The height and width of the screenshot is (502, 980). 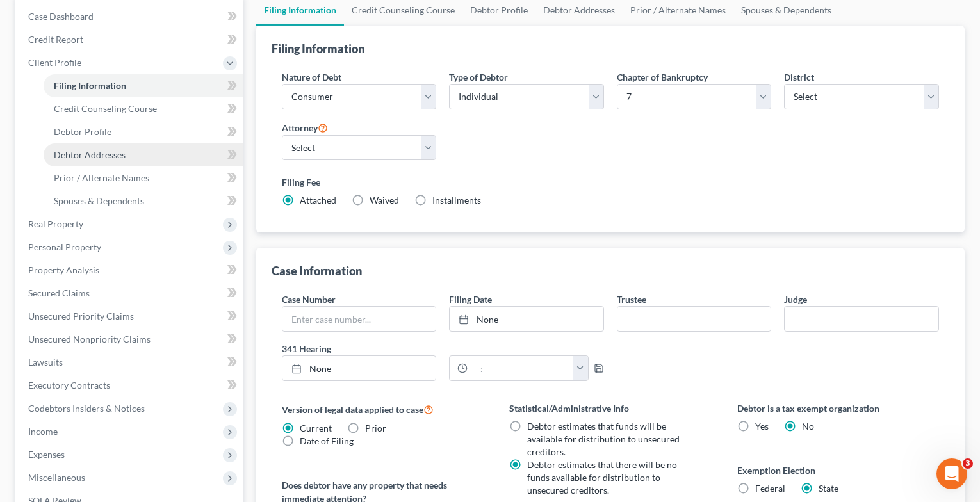 I want to click on a: Spouses & Dependents, so click(x=144, y=201).